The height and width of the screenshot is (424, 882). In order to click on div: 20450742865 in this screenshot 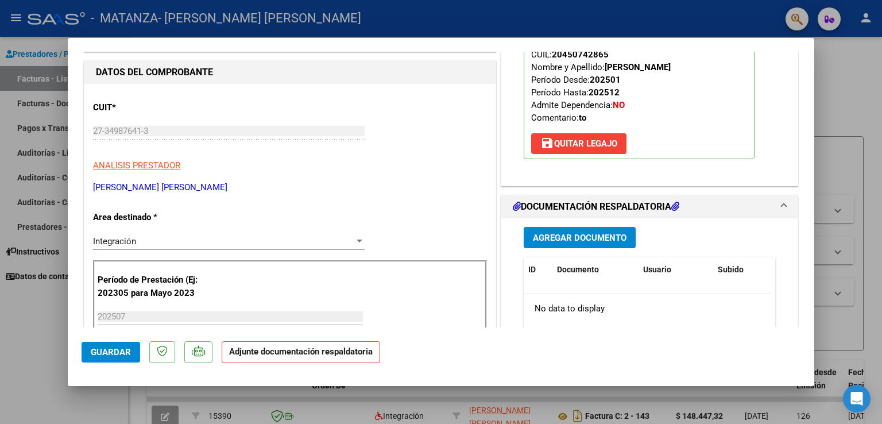, I will do `click(580, 55)`.